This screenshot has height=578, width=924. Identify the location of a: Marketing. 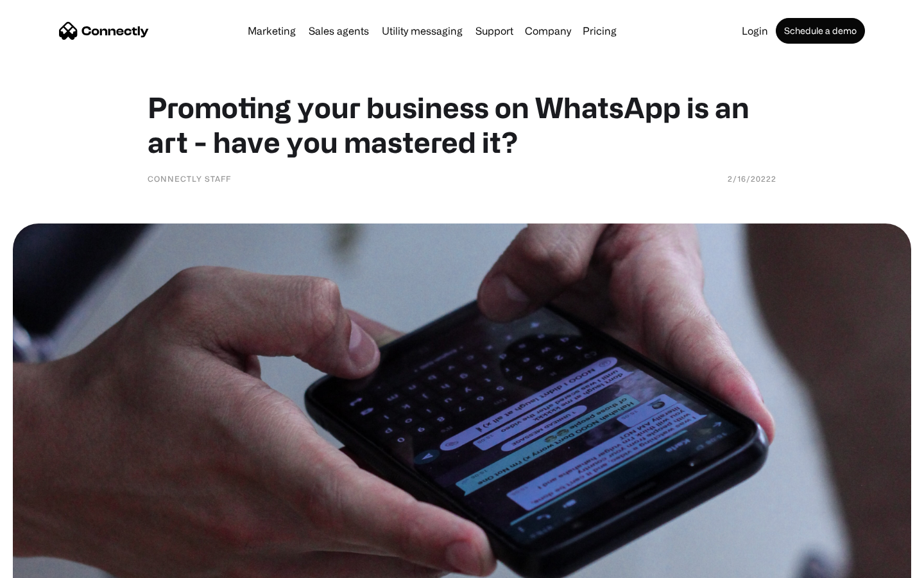
(271, 31).